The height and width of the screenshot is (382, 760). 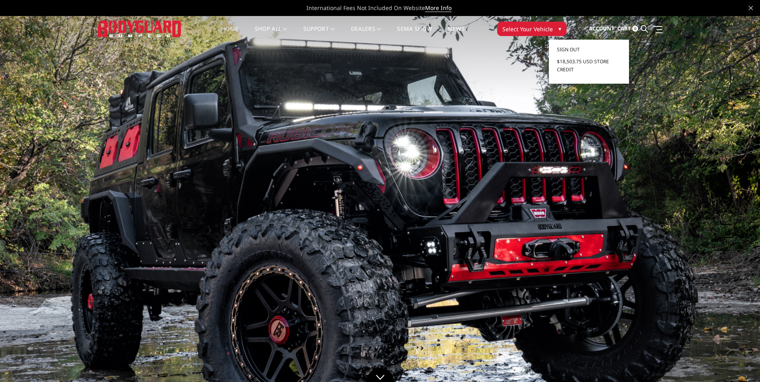 I want to click on button: 1 of 5, so click(x=727, y=206).